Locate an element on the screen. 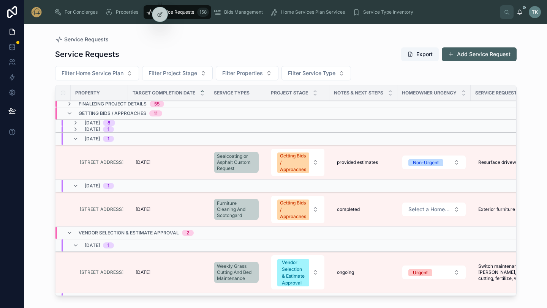 This screenshot has width=547, height=308. span: Finalizing Project Details is located at coordinates (112, 104).